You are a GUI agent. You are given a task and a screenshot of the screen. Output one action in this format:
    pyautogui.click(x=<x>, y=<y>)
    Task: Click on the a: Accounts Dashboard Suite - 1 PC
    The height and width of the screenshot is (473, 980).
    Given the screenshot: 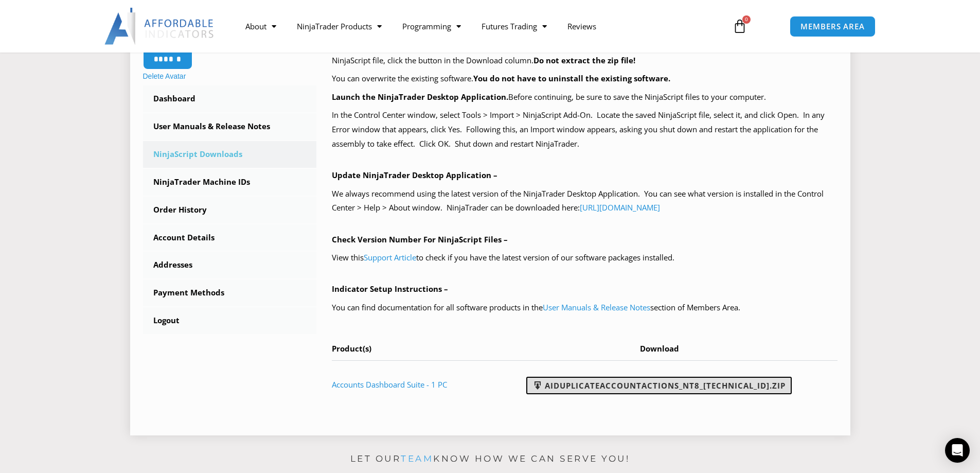 What is the action you would take?
    pyautogui.click(x=390, y=385)
    